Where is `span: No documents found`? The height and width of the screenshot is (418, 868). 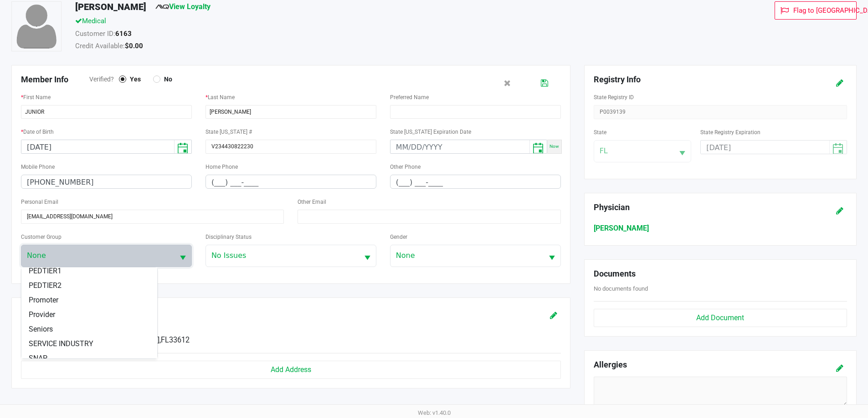 span: No documents found is located at coordinates (620, 288).